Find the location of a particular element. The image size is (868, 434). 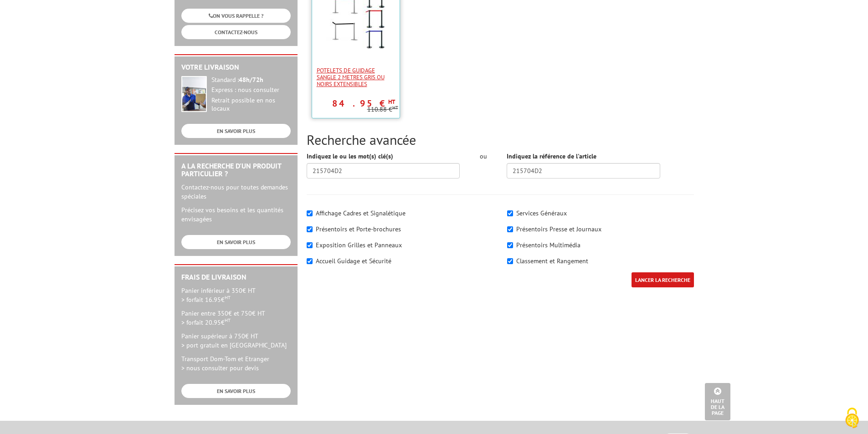

div: ou is located at coordinates (483, 156).